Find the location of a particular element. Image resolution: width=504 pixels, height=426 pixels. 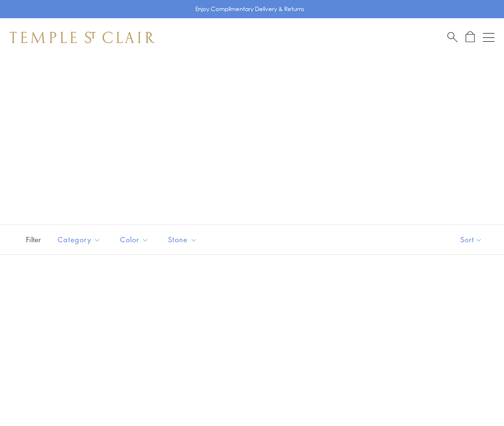

span: Color is located at coordinates (135, 239).